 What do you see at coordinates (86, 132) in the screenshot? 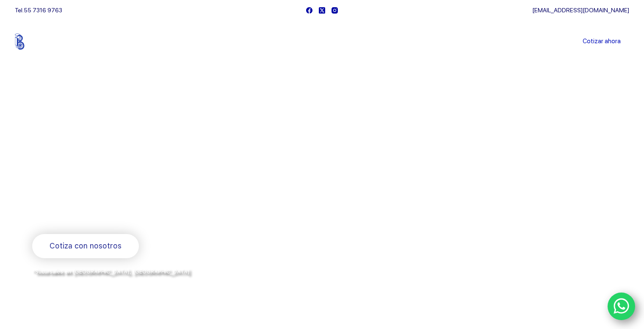
I see `span: Bienvenido a Balerytodo®` at bounding box center [86, 132].